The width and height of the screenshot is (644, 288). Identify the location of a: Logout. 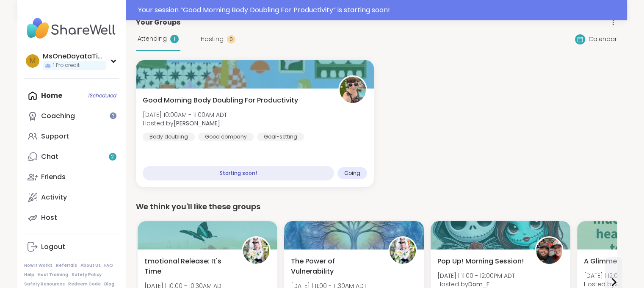
(71, 247).